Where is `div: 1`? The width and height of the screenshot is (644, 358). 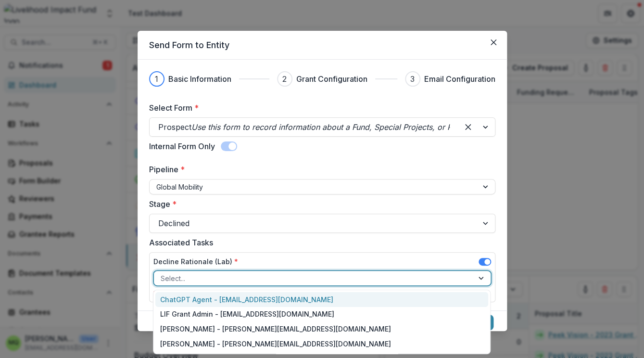 div: 1 is located at coordinates (156, 79).